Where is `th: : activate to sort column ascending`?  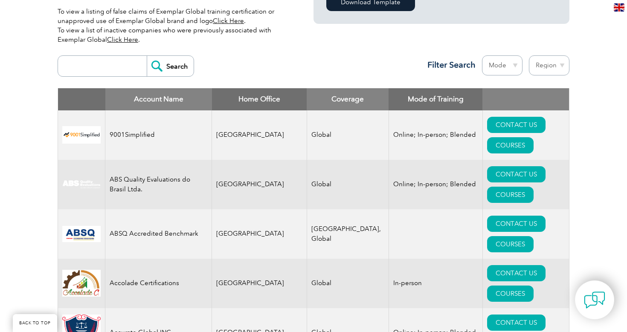
th: : activate to sort column ascending is located at coordinates (525, 99).